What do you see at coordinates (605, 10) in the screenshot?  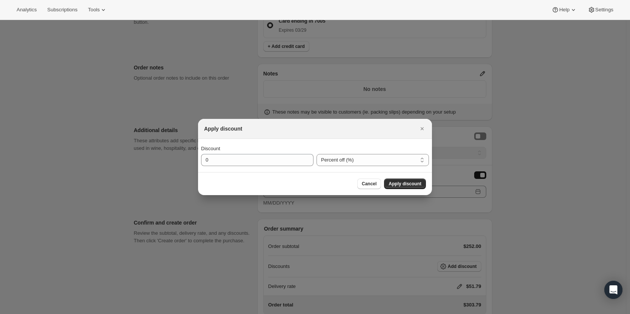 I see `span: Settings` at bounding box center [605, 10].